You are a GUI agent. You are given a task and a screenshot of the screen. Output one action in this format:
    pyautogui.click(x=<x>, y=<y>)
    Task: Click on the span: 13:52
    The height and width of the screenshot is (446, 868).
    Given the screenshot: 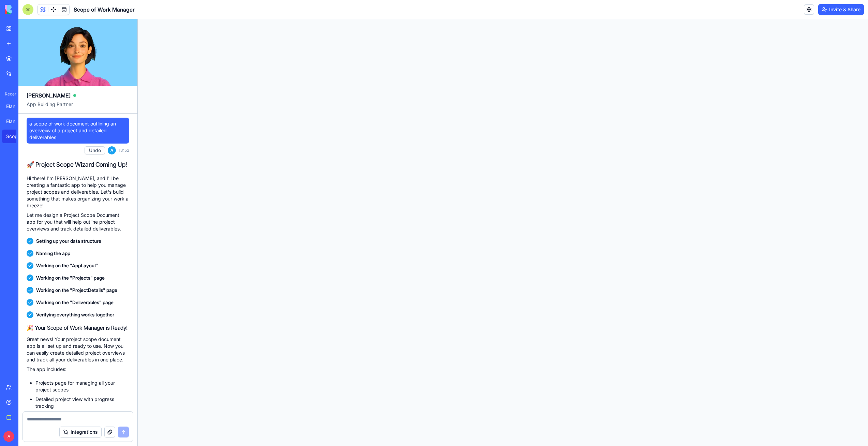 What is the action you would take?
    pyautogui.click(x=123, y=151)
    